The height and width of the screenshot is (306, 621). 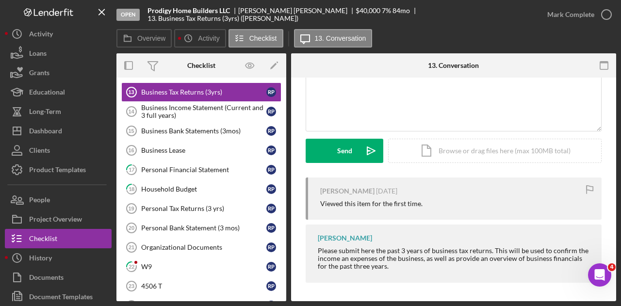 What do you see at coordinates (58, 131) in the screenshot?
I see `button: Dashboard` at bounding box center [58, 131].